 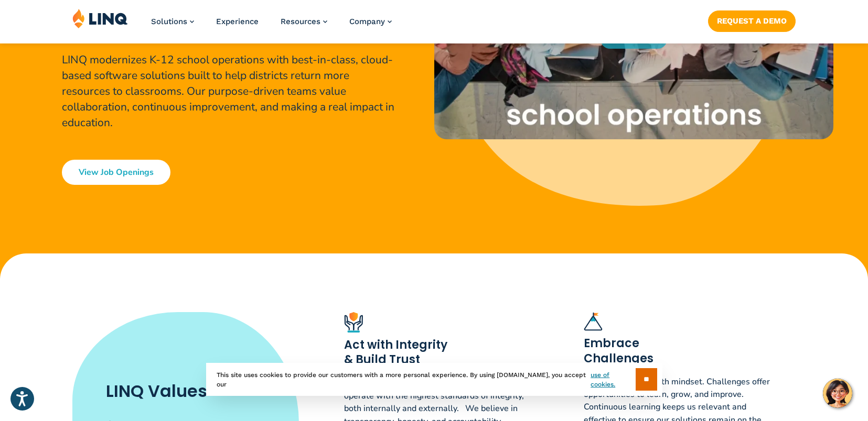 What do you see at coordinates (752, 20) in the screenshot?
I see `nav: Button Navigation` at bounding box center [752, 20].